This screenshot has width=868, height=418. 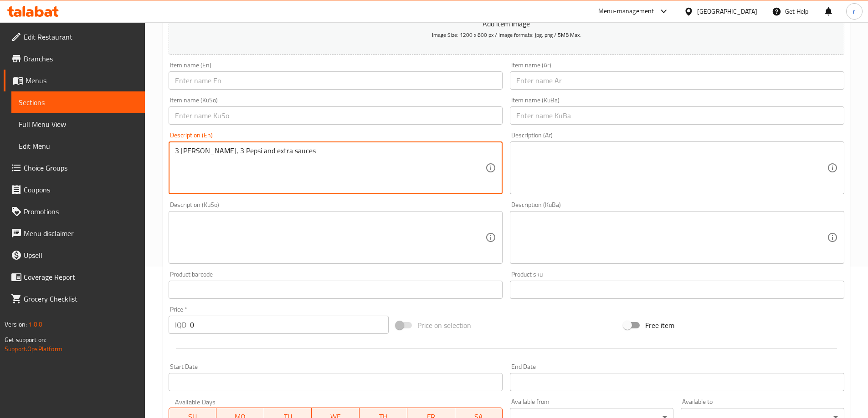 What do you see at coordinates (78, 102) in the screenshot?
I see `span: Sections` at bounding box center [78, 102].